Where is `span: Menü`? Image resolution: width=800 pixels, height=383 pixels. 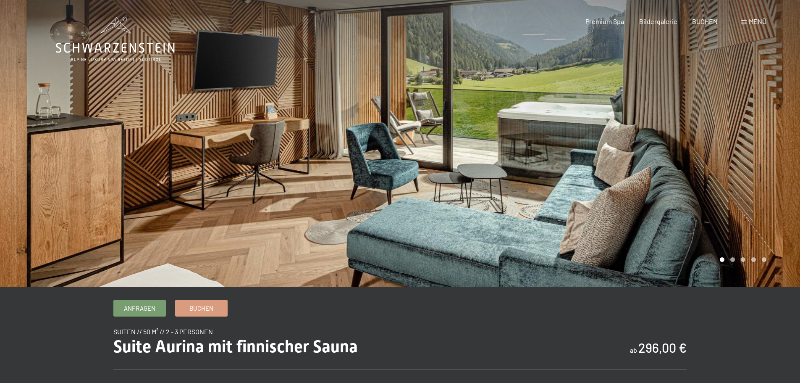 span: Menü is located at coordinates (758, 21).